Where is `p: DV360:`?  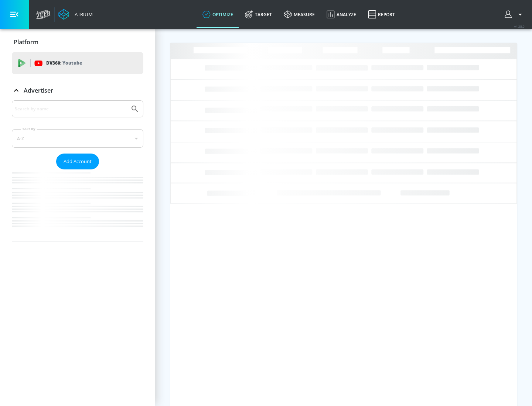 p: DV360: is located at coordinates (64, 63).